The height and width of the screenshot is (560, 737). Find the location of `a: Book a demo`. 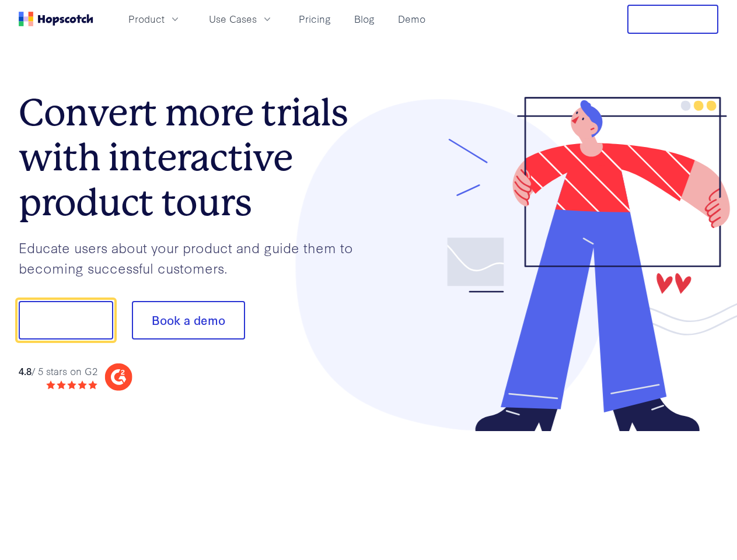

a: Book a demo is located at coordinates (188, 320).